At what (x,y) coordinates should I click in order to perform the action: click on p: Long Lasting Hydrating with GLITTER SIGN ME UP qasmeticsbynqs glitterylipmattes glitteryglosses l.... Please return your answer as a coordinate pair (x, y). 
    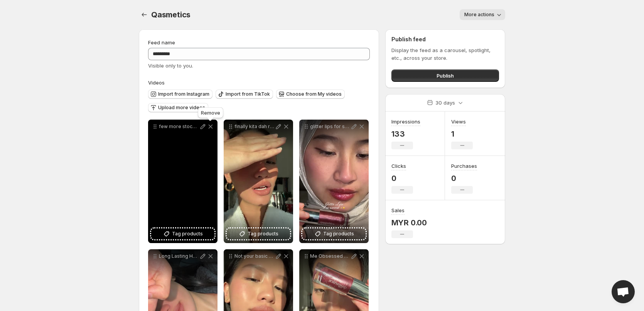
    Looking at the image, I should click on (179, 256).